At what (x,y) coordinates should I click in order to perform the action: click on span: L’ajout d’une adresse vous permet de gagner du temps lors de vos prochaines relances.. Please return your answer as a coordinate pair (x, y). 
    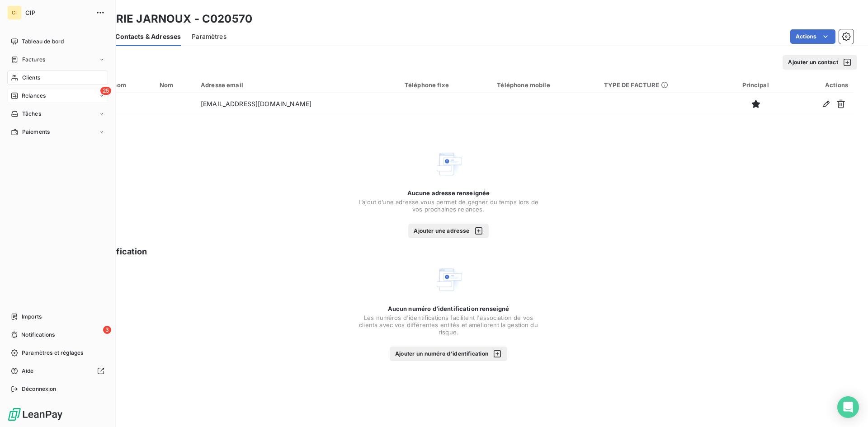
    Looking at the image, I should click on (449, 206).